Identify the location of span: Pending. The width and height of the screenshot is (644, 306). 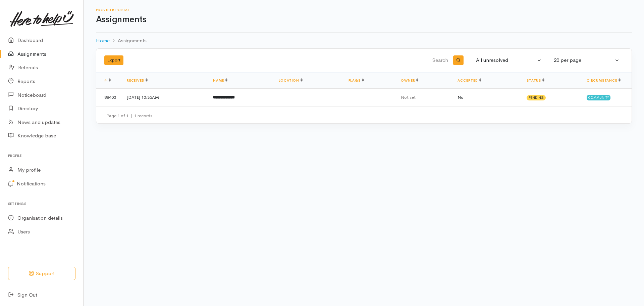
(536, 98).